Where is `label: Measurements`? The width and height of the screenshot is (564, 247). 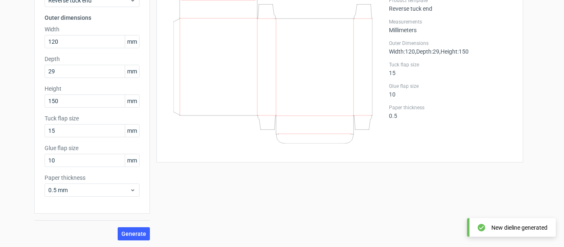
label: Measurements is located at coordinates (451, 22).